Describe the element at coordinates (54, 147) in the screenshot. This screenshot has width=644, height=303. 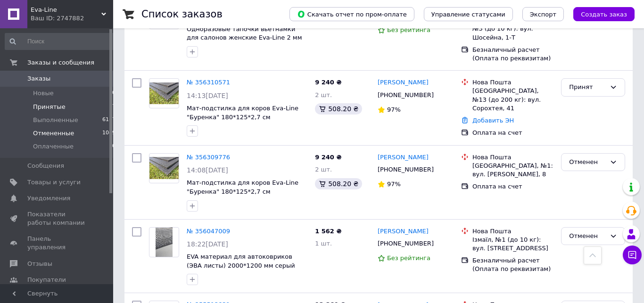
I see `span: Оплаченные` at that location.